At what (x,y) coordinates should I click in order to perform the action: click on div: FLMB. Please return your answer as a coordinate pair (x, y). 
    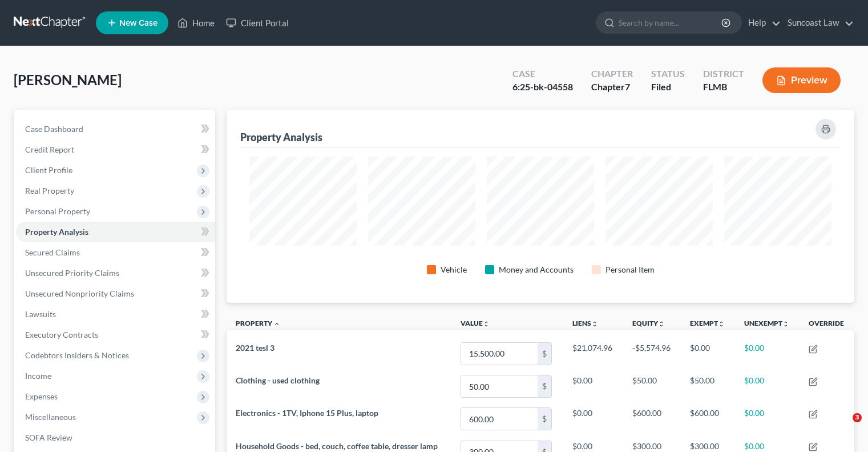
    Looking at the image, I should click on (723, 87).